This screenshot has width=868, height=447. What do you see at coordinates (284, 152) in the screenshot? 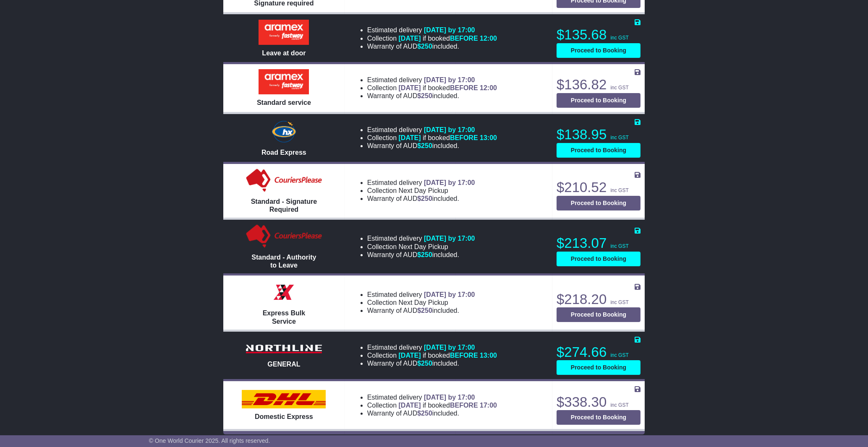
I see `span: Road Express` at bounding box center [284, 152].